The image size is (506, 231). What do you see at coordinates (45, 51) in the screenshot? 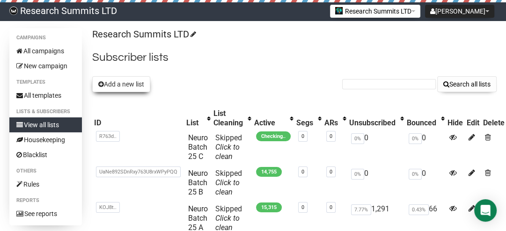
I see `a: All campaigns` at bounding box center [45, 51].